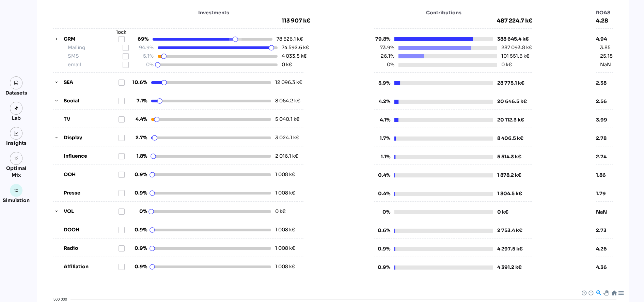  What do you see at coordinates (16, 200) in the screenshot?
I see `div: Simulation` at bounding box center [16, 200].